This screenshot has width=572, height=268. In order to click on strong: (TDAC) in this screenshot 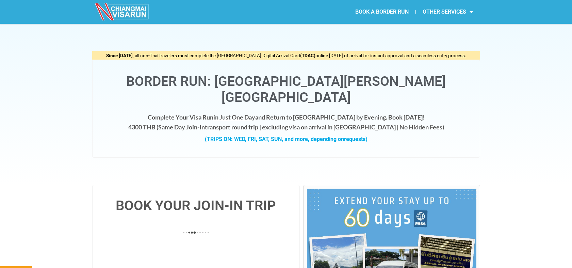, I will do `click(308, 56)`.